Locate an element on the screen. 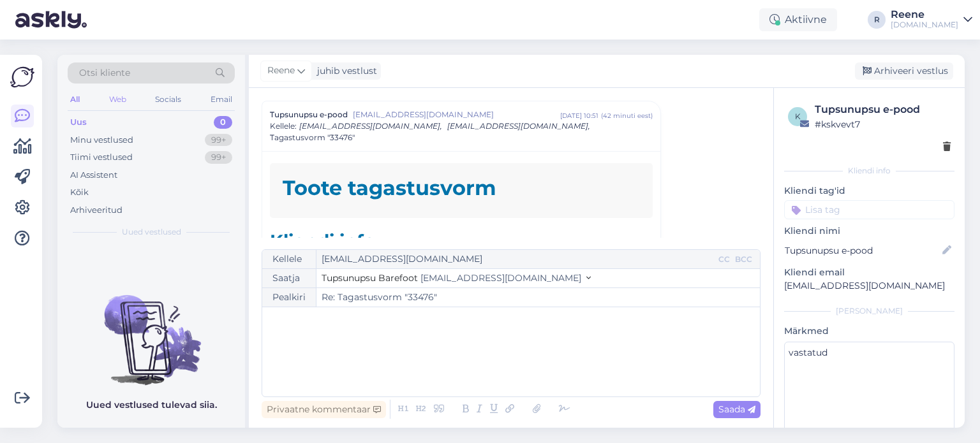 The width and height of the screenshot is (980, 443). div: Arhiveeri vestlus is located at coordinates (904, 71).